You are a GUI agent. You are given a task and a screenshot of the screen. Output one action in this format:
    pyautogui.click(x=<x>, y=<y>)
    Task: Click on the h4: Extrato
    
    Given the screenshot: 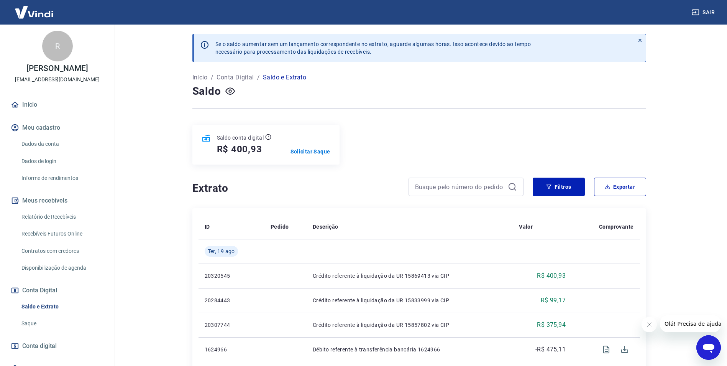 What is the action you would take?
    pyautogui.click(x=296, y=188)
    